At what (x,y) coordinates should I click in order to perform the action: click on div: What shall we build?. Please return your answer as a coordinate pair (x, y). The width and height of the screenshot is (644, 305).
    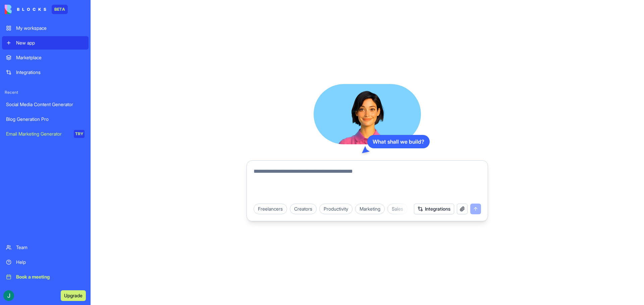
    Looking at the image, I should click on (398, 142).